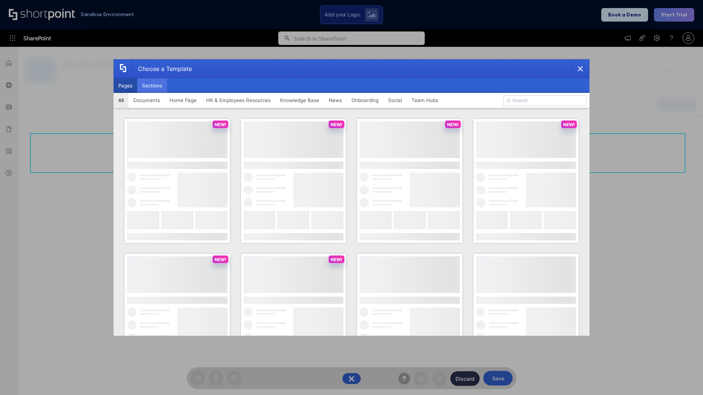 The image size is (703, 395). I want to click on button: Home Page, so click(183, 100).